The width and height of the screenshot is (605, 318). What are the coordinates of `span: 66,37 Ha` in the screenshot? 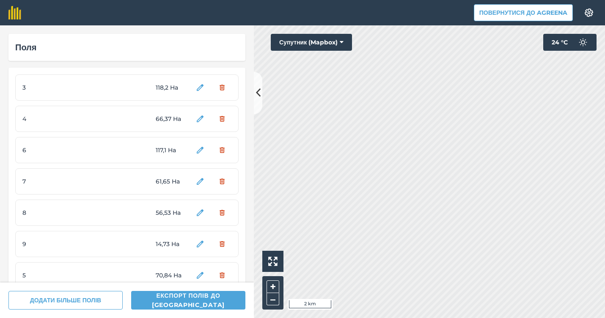 It's located at (171, 119).